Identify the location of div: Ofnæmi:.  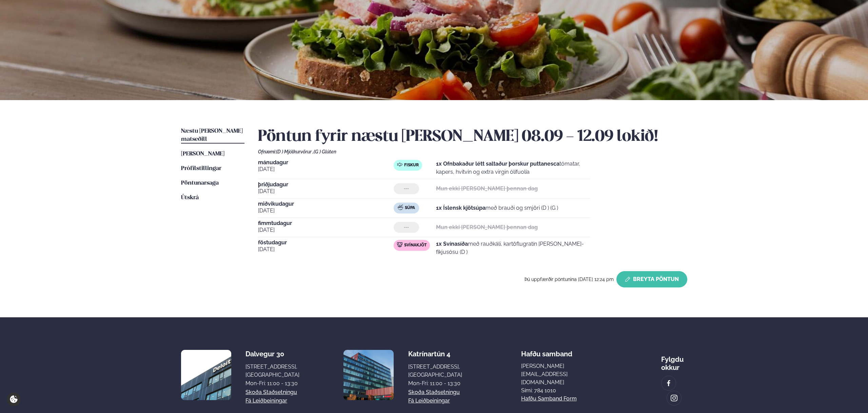
(473, 151).